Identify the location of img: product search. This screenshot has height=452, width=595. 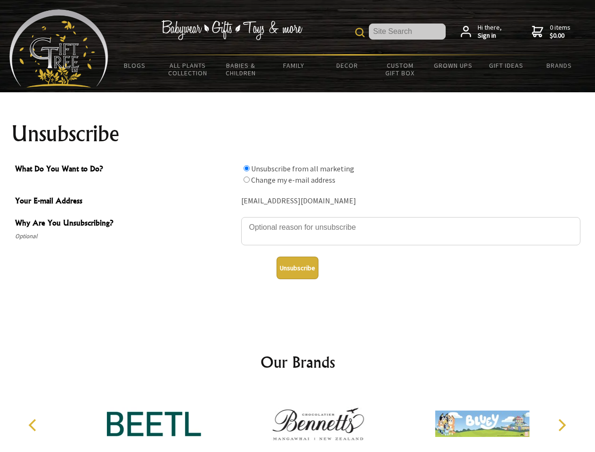
(360, 32).